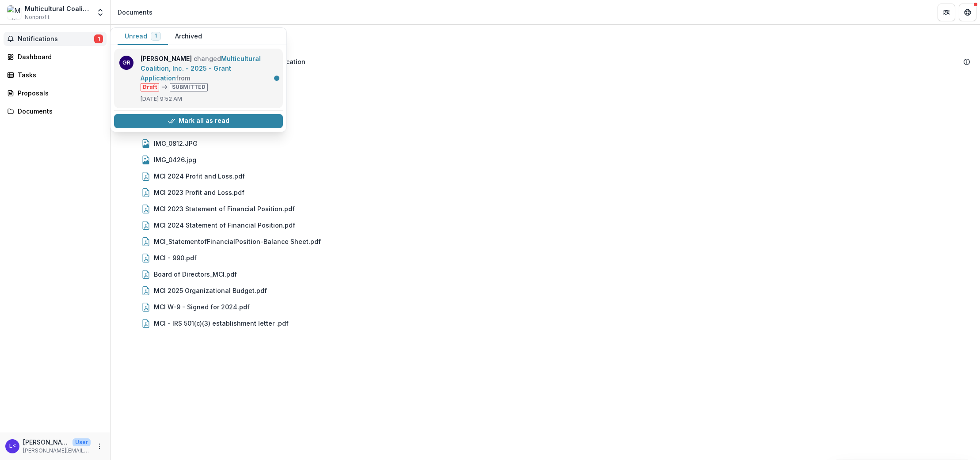 Image resolution: width=980 pixels, height=460 pixels. Describe the element at coordinates (198, 121) in the screenshot. I see `button: Mark all as read` at that location.